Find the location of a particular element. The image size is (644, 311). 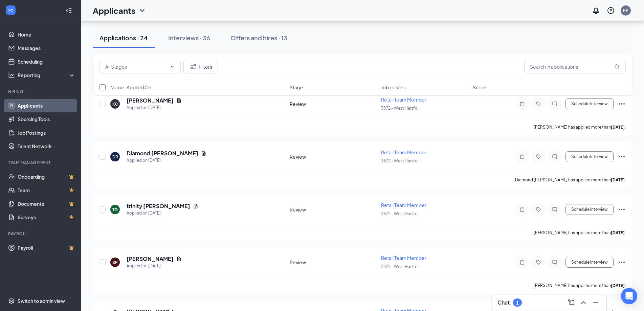

a: Applicants is located at coordinates (47, 106).